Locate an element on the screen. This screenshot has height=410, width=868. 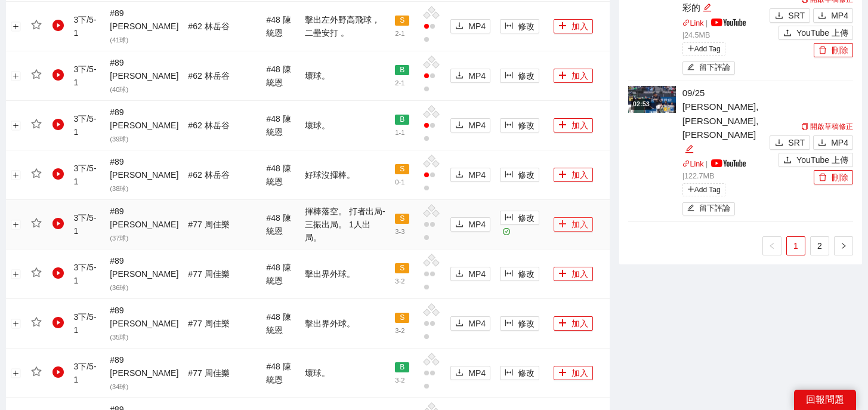
span: left is located at coordinates (771, 246).